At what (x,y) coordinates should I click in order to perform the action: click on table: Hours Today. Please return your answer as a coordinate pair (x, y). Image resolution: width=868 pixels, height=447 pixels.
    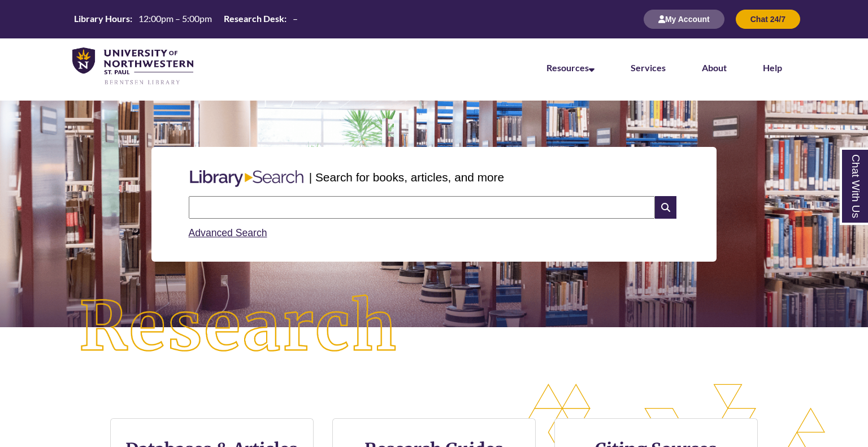
    Looking at the image, I should click on (186, 18).